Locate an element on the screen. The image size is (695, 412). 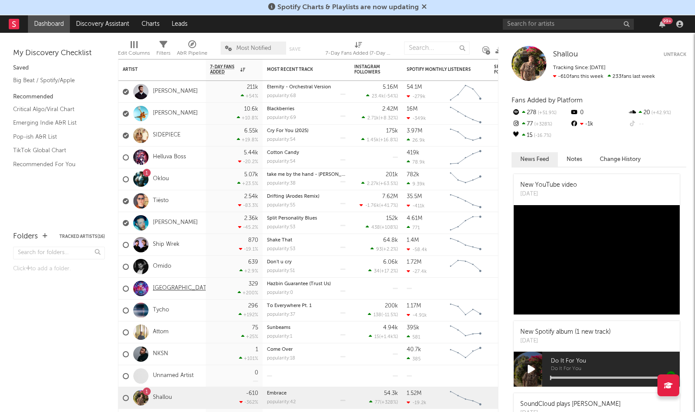
span: Dismiss is located at coordinates (424, 7).